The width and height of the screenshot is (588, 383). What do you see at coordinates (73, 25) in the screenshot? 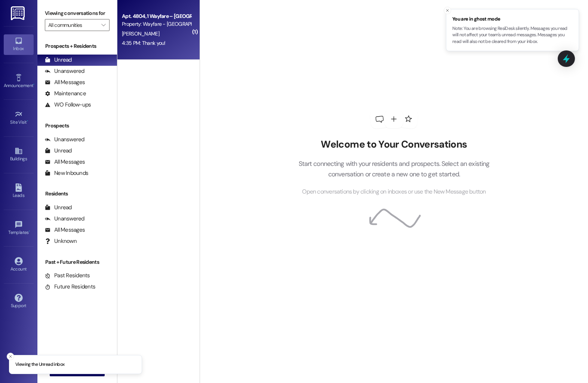
I see `input: All communities` at bounding box center [73, 25].